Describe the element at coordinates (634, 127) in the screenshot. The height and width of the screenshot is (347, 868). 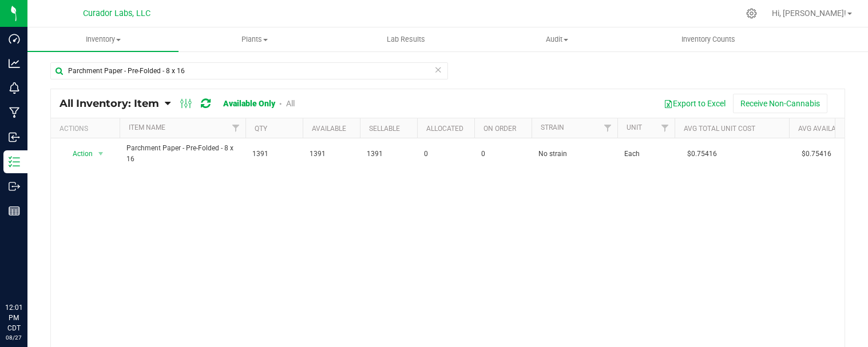
I see `a: Unit` at that location.